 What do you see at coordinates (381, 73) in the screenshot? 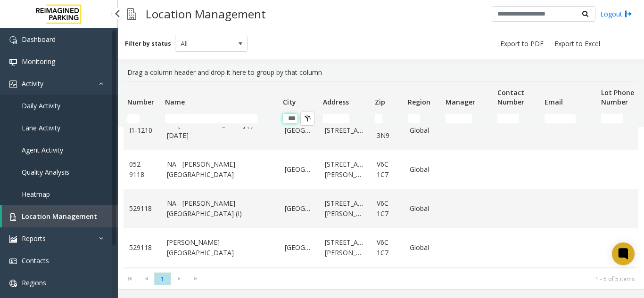
I see `div: Drag a column header and drop it here to group by that column` at bounding box center [381, 73].